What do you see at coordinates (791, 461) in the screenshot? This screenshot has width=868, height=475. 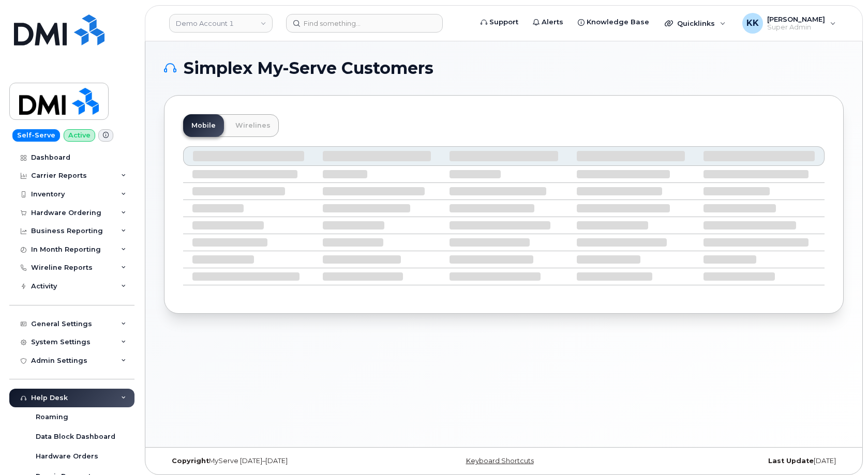 I see `strong: Last Update` at bounding box center [791, 461].